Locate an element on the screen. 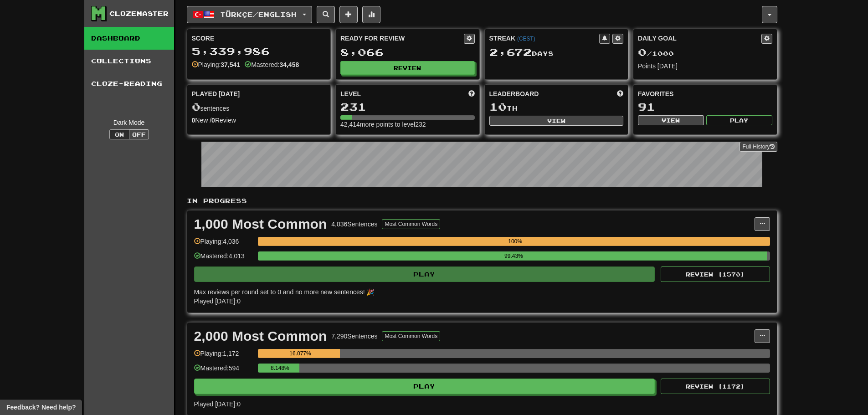 The height and width of the screenshot is (415, 868). p: In Progress is located at coordinates (482, 201).